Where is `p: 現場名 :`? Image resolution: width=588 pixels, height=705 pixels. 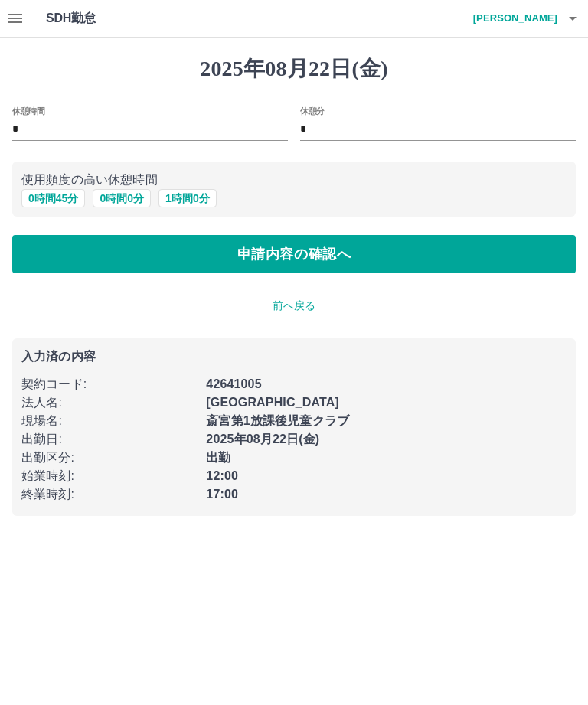
p: 現場名 : is located at coordinates (109, 421).